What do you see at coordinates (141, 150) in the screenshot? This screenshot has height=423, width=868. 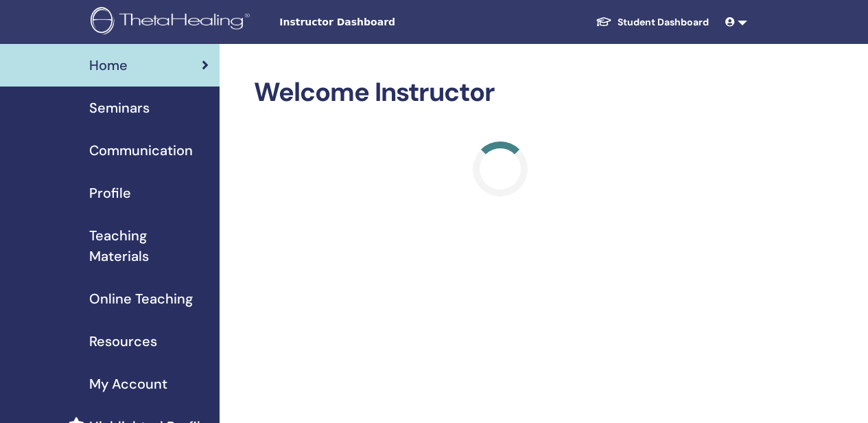 I see `span: Communication` at bounding box center [141, 150].